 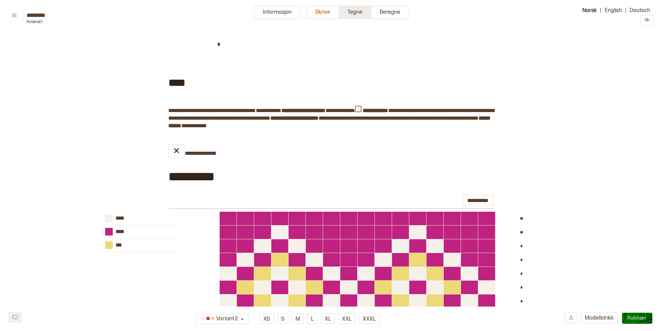 I want to click on button: Deutsch, so click(x=640, y=10).